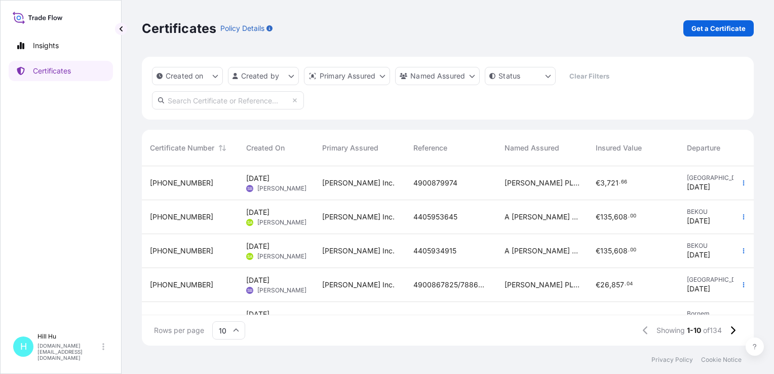 This screenshot has height=374, width=774. Describe the element at coordinates (712, 330) in the screenshot. I see `span: of 134` at that location.